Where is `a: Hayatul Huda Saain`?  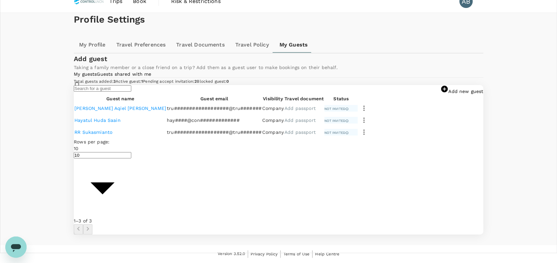 a: Hayatul Huda Saain is located at coordinates (97, 120).